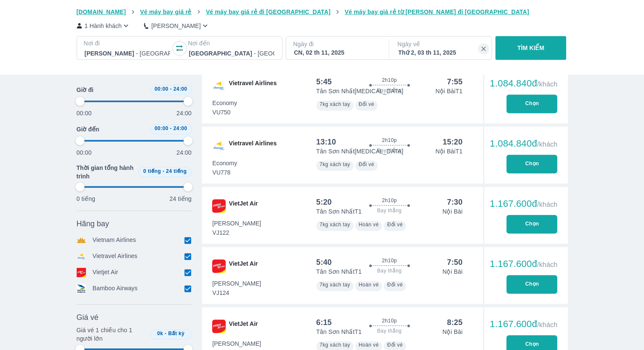 This screenshot has height=350, width=644. What do you see at coordinates (115, 256) in the screenshot?
I see `p: Vietravel Airlines` at bounding box center [115, 256].